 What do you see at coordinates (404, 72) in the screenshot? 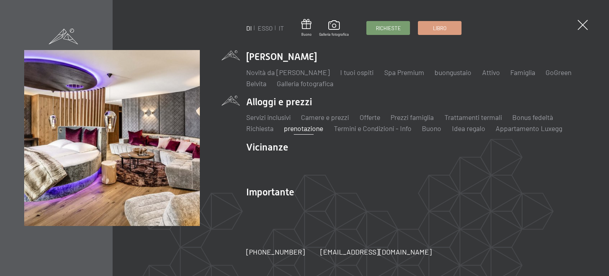
I see `font: Spa Premium` at bounding box center [404, 72].